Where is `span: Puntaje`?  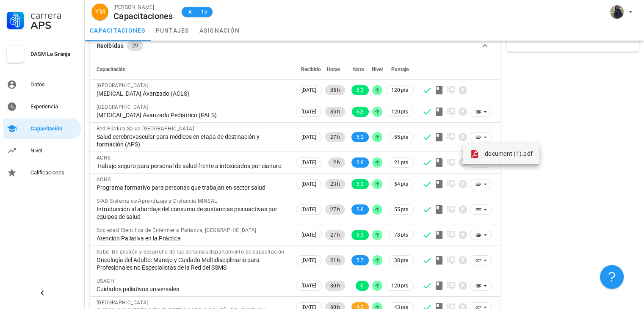 span: Puntaje is located at coordinates (400, 69).